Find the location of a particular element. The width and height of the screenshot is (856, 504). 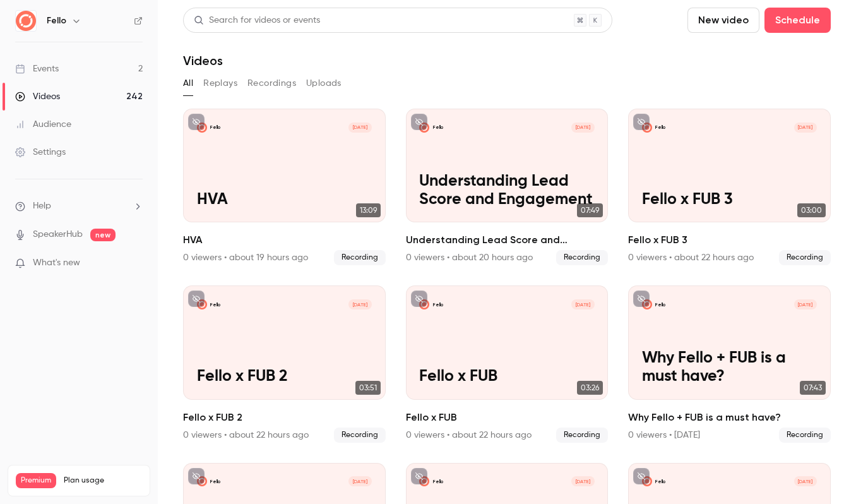

div: Events is located at coordinates (37, 69).